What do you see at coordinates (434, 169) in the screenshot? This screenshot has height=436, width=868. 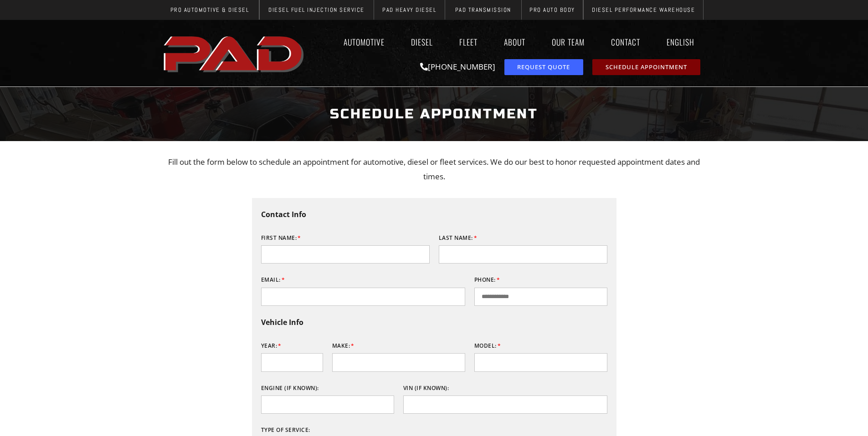 I see `p: Fill out the form below to schedule an appointment for automotive, diesel or fleet services. We d...` at bounding box center [434, 169].